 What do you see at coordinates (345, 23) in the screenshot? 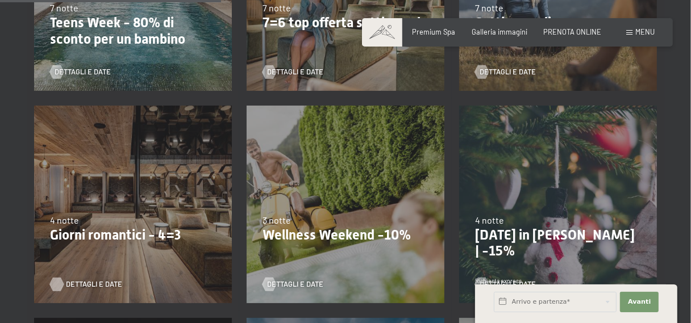
I see `p: 7=6 top offerta settimanale` at bounding box center [345, 23].